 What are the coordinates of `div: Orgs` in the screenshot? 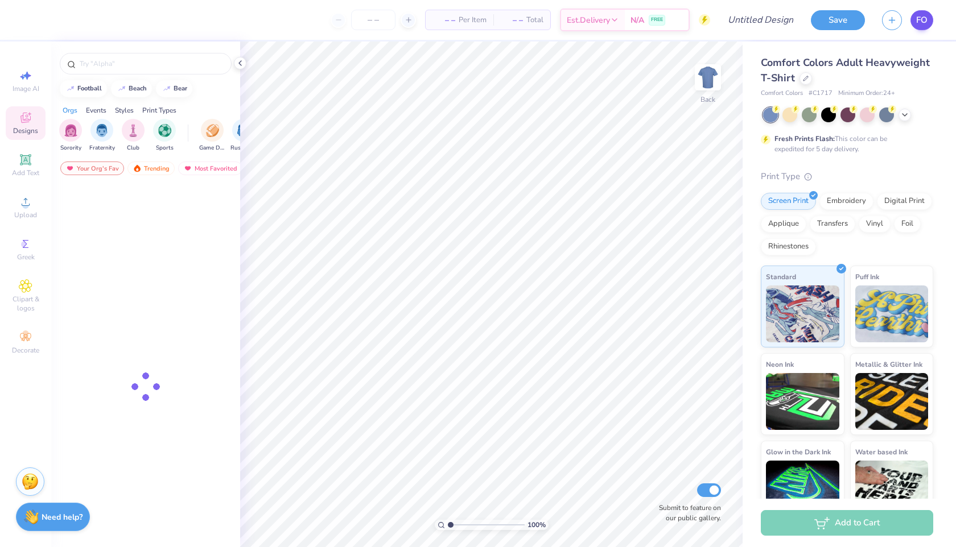 It's located at (70, 110).